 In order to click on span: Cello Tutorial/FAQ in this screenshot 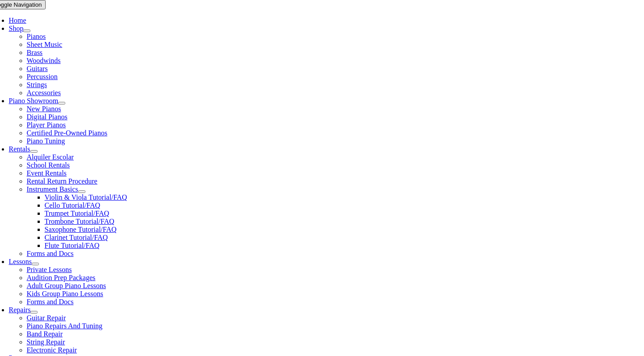, I will do `click(73, 205)`.